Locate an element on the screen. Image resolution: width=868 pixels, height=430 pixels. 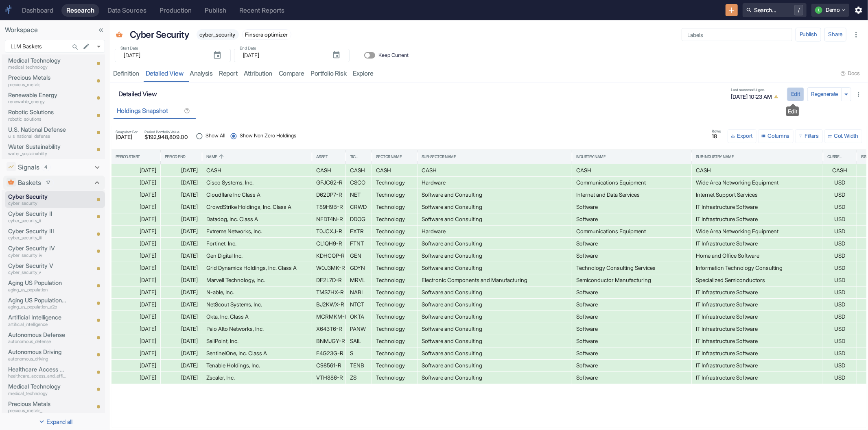
p: Cyber Security II is located at coordinates (38, 214).